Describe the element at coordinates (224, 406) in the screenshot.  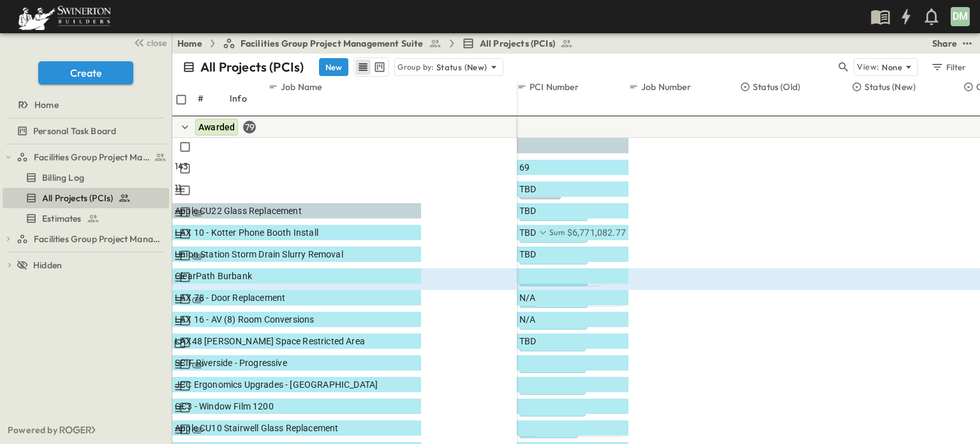
I see `span: GC3 - Window Film 1200` at that location.